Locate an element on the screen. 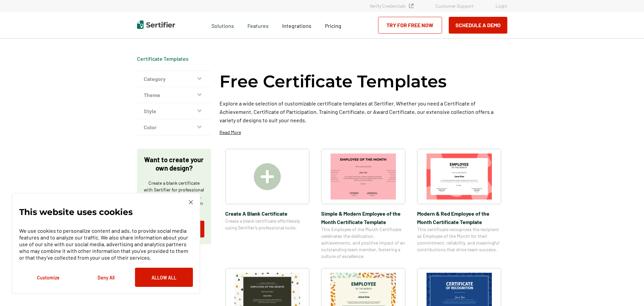 The height and width of the screenshot is (306, 644). span: Integrations is located at coordinates (296, 25).